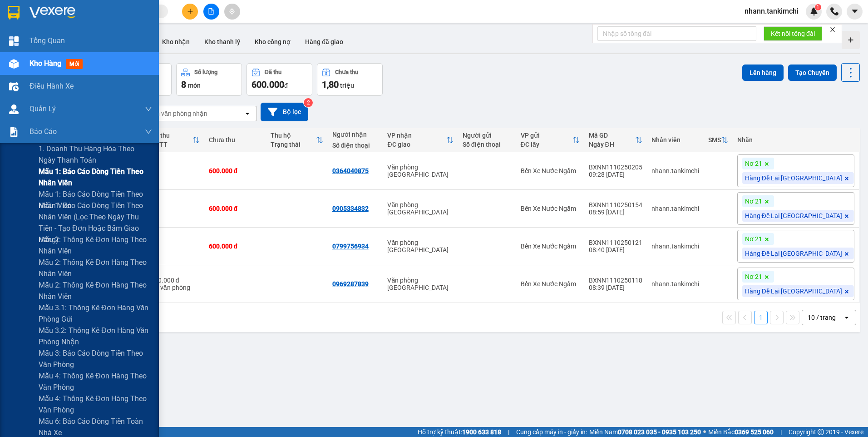  Describe the element at coordinates (268, 84) in the screenshot. I see `span: 600.000` at that location.